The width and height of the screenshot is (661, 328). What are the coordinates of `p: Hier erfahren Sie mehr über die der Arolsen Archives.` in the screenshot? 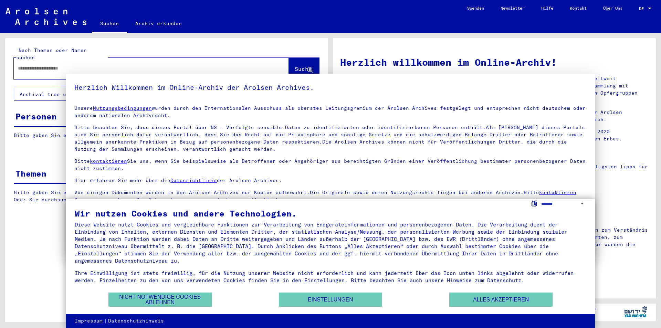 It's located at (331, 181).